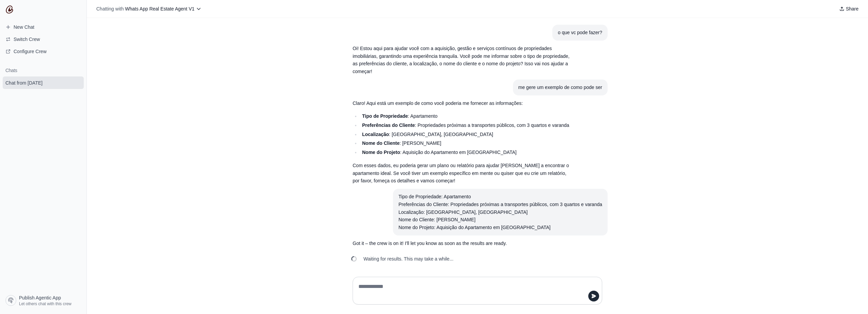  Describe the element at coordinates (160, 9) in the screenshot. I see `span: Whats App Real Estate Agent V1` at that location.